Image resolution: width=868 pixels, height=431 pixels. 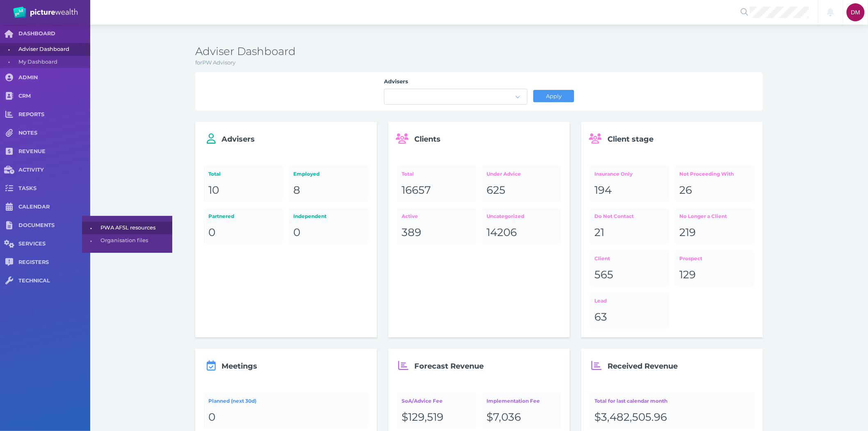 What do you see at coordinates (55, 207) in the screenshot?
I see `span: CALENDAR` at bounding box center [55, 207].